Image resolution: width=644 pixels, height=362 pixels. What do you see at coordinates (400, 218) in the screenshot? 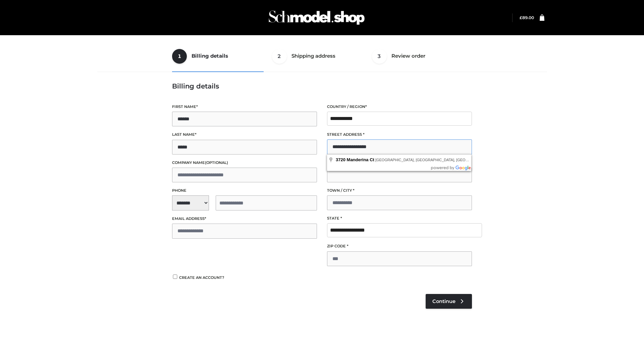
I see `label: State` at bounding box center [400, 218].